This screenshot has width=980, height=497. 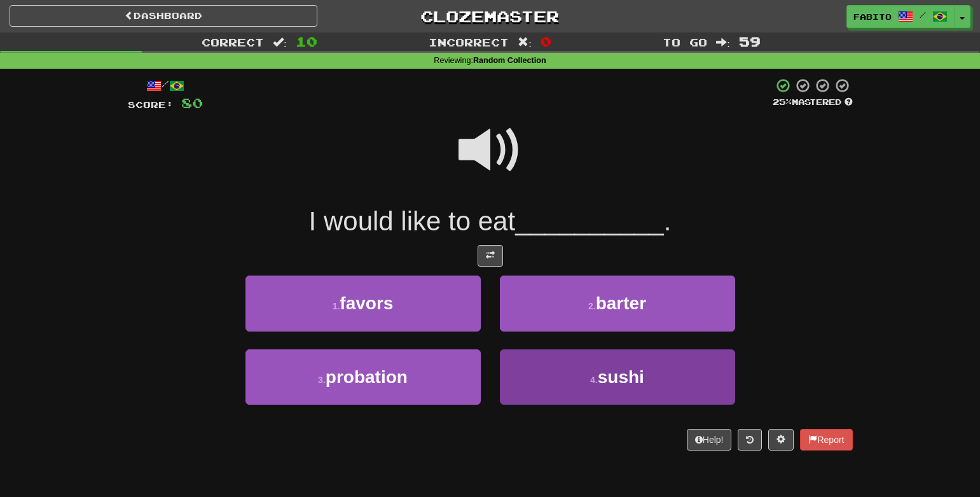 What do you see at coordinates (233, 42) in the screenshot?
I see `span: Correct` at bounding box center [233, 42].